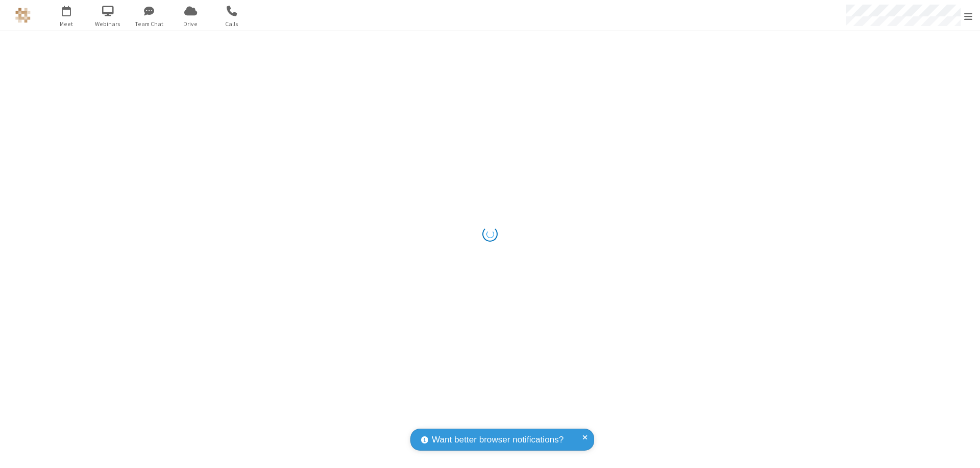 The width and height of the screenshot is (980, 468). I want to click on span: Want better browser notifications?, so click(497, 439).